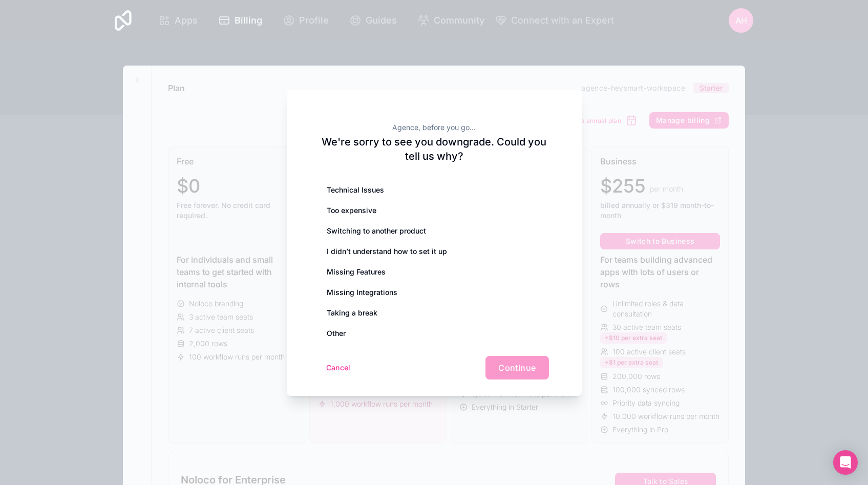 The height and width of the screenshot is (485, 868). I want to click on div: Missing Integrations, so click(434, 293).